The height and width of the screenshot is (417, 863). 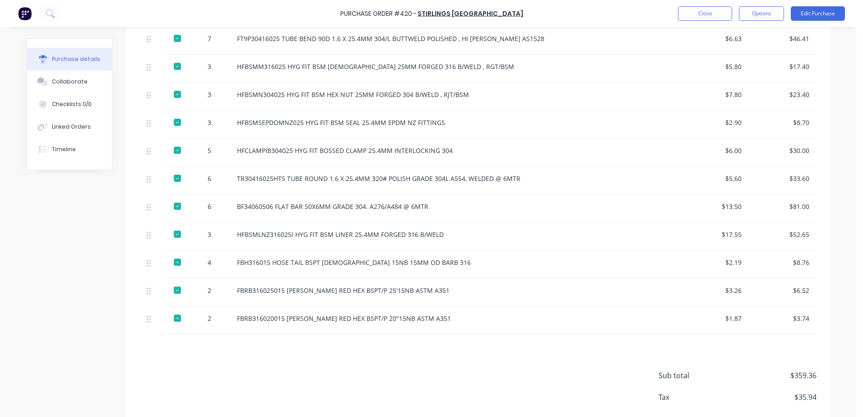 What do you see at coordinates (70, 149) in the screenshot?
I see `button: Timeline` at bounding box center [70, 149].